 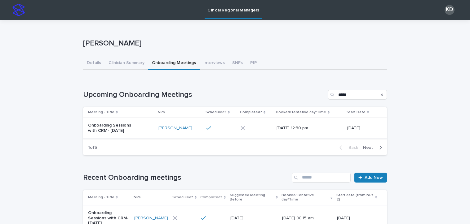 I want to click on button: Clinician Summary, so click(x=126, y=64).